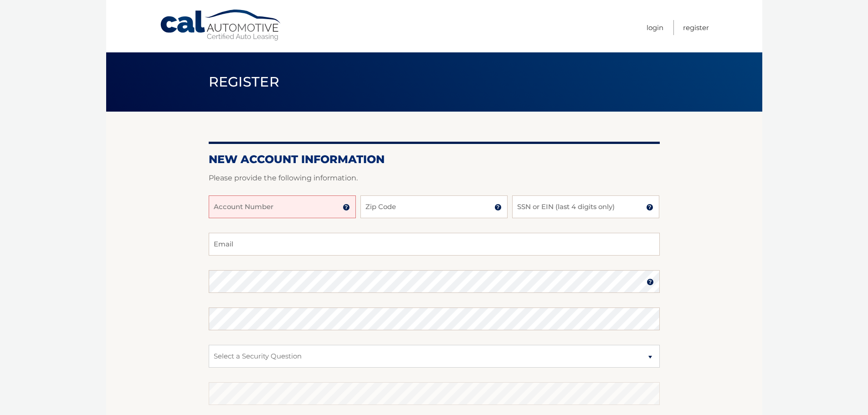 This screenshot has height=415, width=868. What do you see at coordinates (655, 27) in the screenshot?
I see `a: Login` at bounding box center [655, 27].